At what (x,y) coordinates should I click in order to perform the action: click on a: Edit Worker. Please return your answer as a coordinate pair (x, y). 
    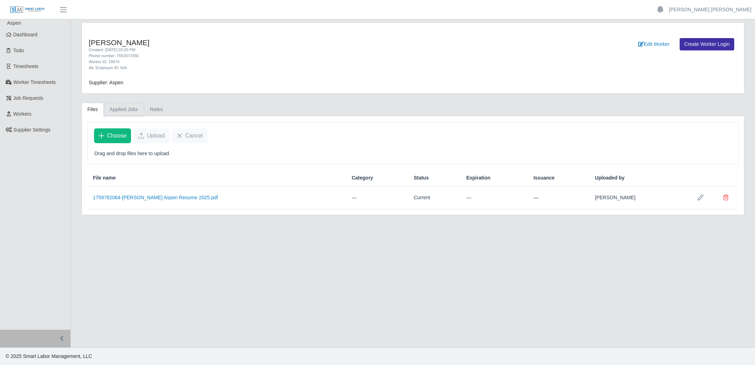
    Looking at the image, I should click on (654, 44).